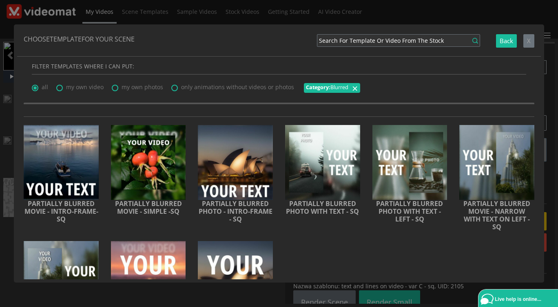  Describe the element at coordinates (34, 85) in the screenshot. I see `input: all` at that location.